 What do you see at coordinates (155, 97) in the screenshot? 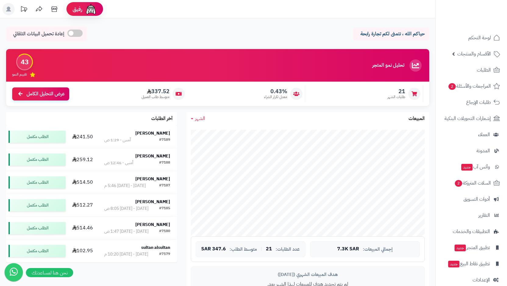
I see `span: متوسط طلب العميل` at bounding box center [155, 97].